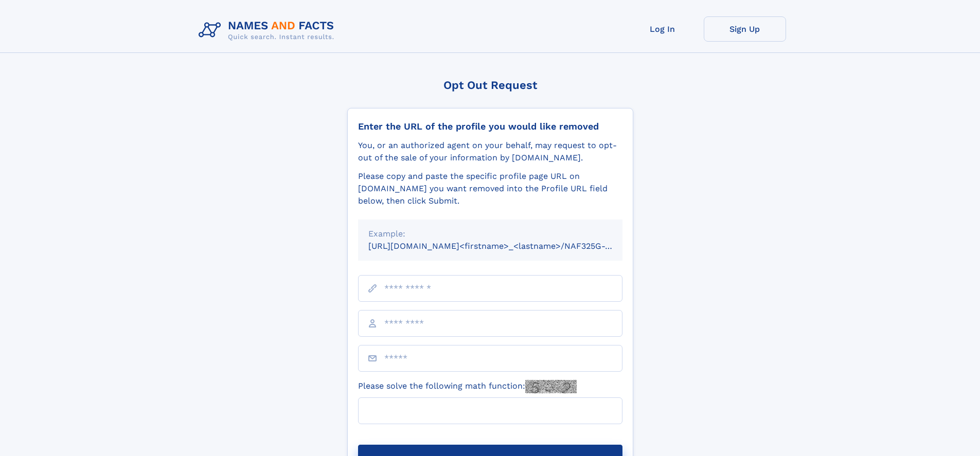 The image size is (980, 456). I want to click on a: Log In, so click(663, 28).